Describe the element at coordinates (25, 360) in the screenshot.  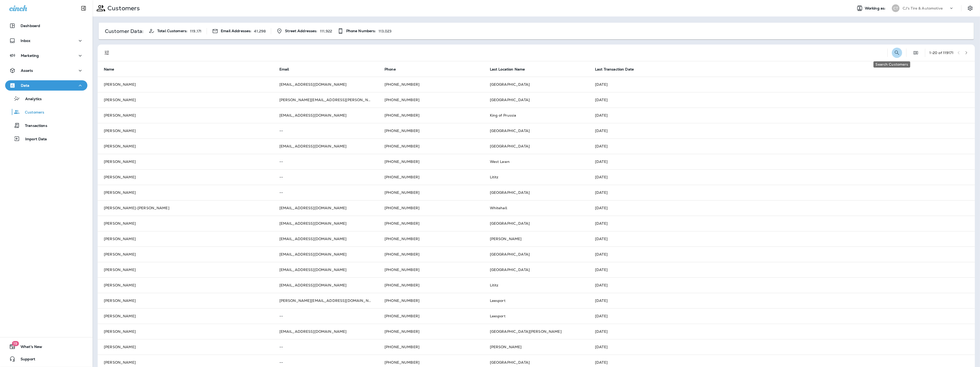
I see `span: Support` at that location.